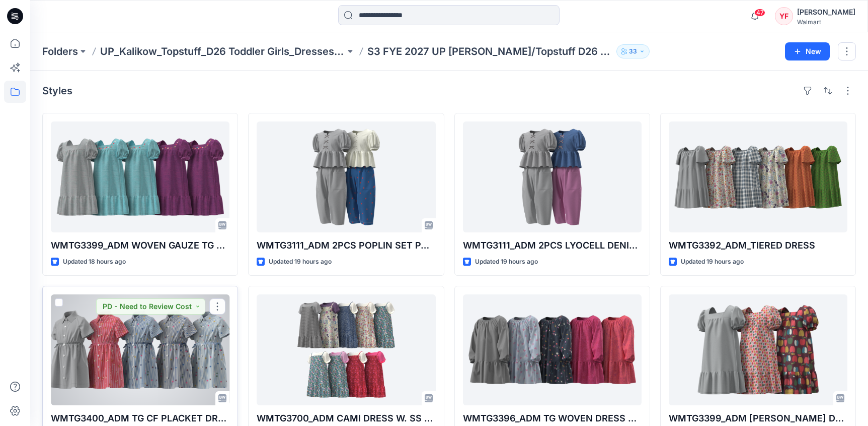 Image resolution: width=868 pixels, height=426 pixels. I want to click on p: WMTG3111_ADM 2PCS POPLIN SET PANT, so click(346, 245).